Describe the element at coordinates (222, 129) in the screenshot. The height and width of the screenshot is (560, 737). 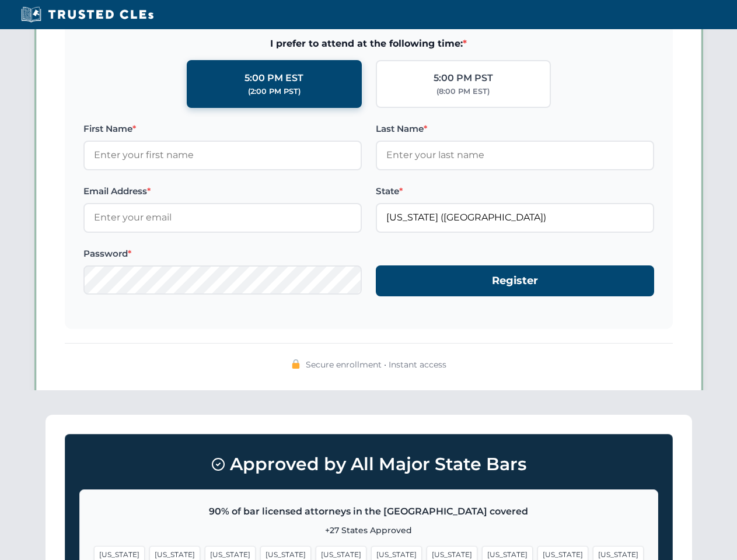
I see `label: First Name` at that location.